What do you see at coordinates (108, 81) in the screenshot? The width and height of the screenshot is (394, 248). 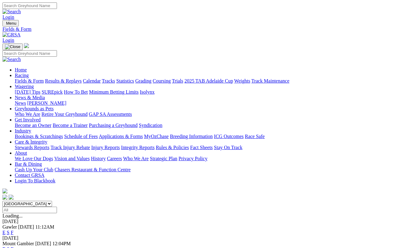 I see `a: Tracks` at bounding box center [108, 81].